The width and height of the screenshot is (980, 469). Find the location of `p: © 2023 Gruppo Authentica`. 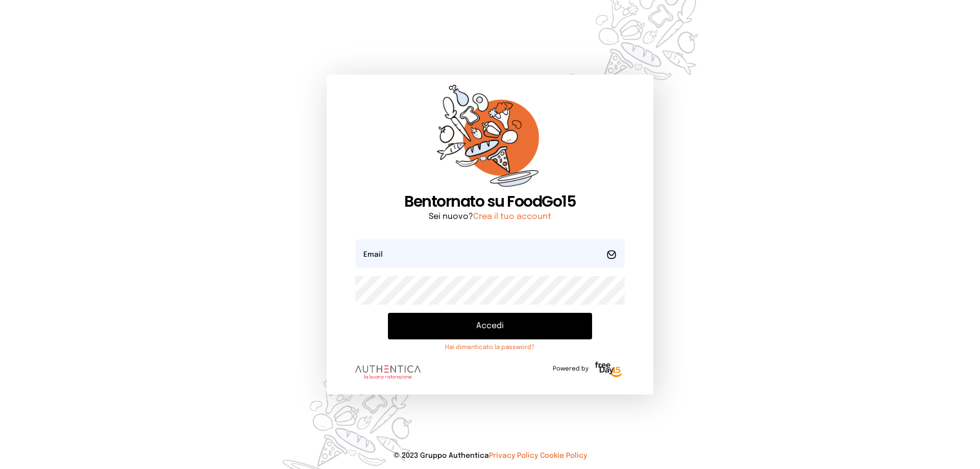

p: © 2023 Gruppo Authentica is located at coordinates (490, 456).